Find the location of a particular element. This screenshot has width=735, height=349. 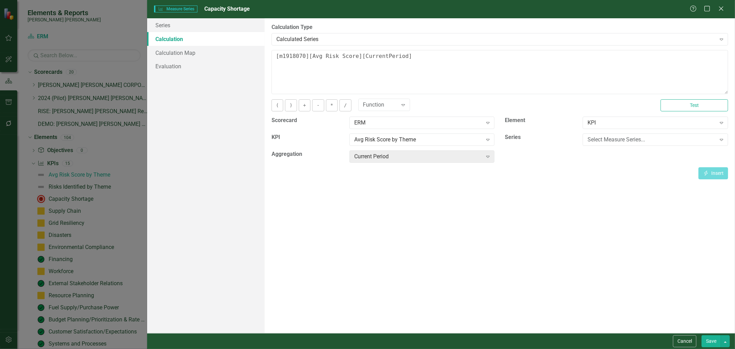

label: Element is located at coordinates (541, 120).